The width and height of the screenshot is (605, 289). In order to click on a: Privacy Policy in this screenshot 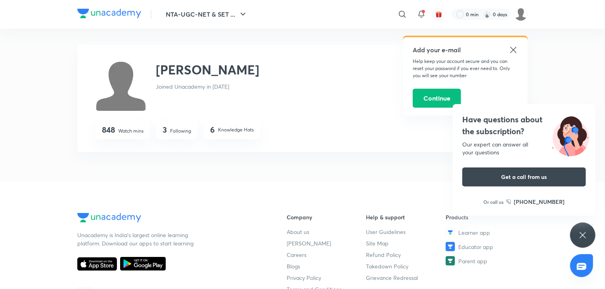, I will do `click(326, 278)`.